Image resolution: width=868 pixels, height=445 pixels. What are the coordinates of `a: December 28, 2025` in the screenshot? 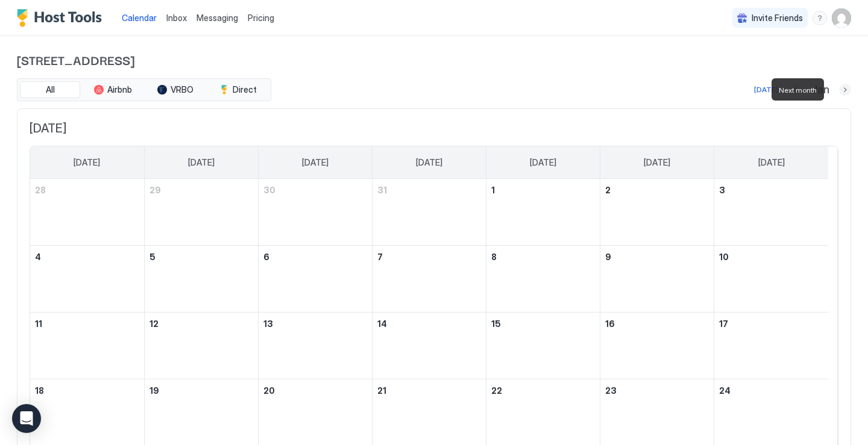 It's located at (87, 190).